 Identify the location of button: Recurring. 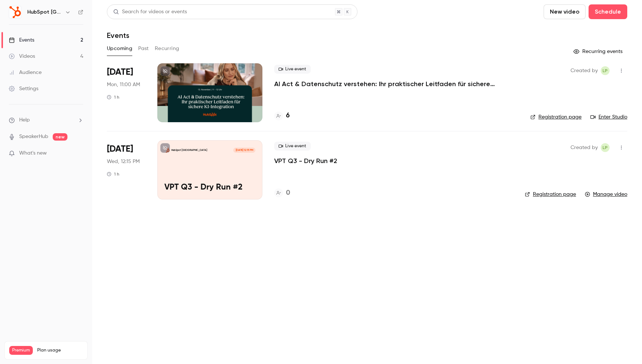
(167, 49).